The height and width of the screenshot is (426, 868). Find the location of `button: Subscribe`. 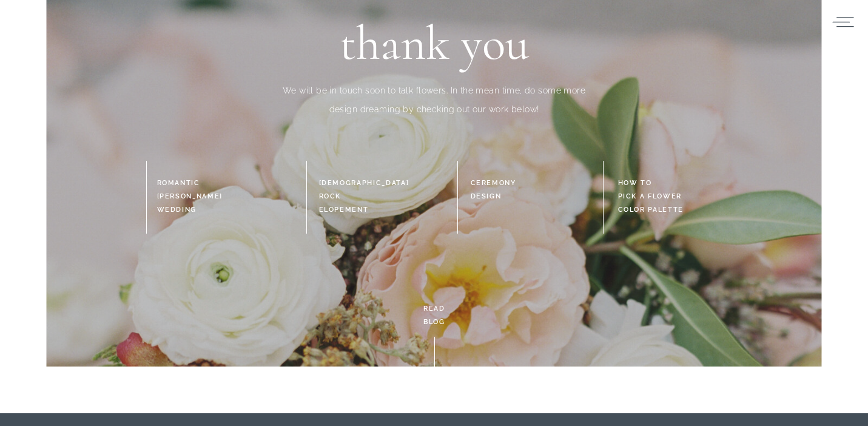

button: Subscribe is located at coordinates (370, 50).